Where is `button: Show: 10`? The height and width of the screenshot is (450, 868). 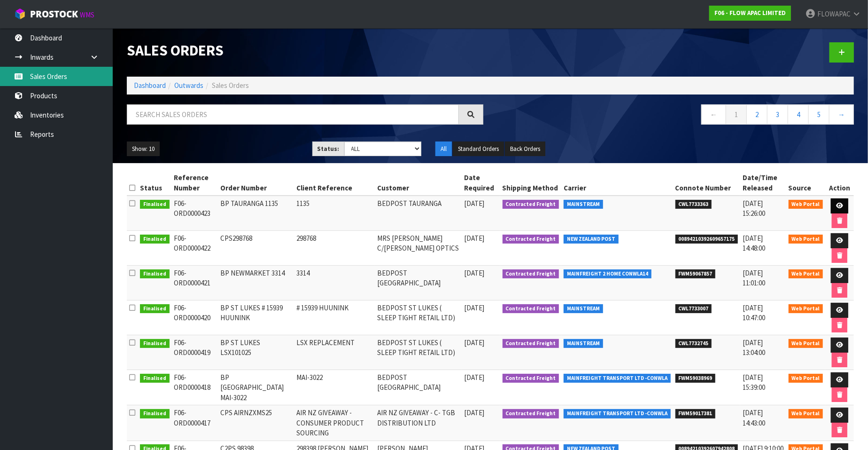 button: Show: 10 is located at coordinates (143, 149).